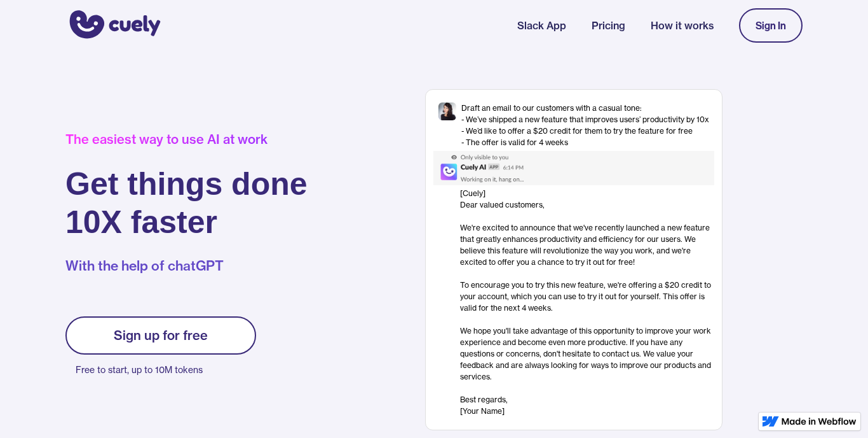  What do you see at coordinates (682, 25) in the screenshot?
I see `a: How it works` at bounding box center [682, 25].